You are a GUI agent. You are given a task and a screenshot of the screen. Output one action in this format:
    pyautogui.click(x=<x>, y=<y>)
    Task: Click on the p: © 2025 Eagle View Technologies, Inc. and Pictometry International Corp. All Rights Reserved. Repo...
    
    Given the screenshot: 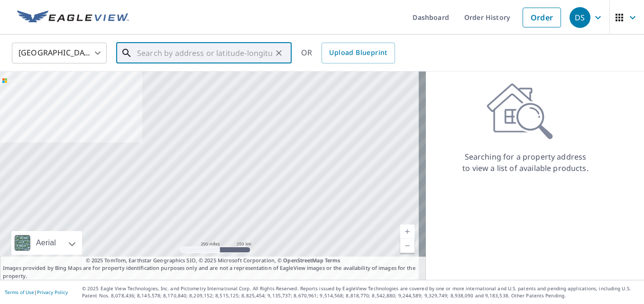 What is the action you would take?
    pyautogui.click(x=360, y=292)
    